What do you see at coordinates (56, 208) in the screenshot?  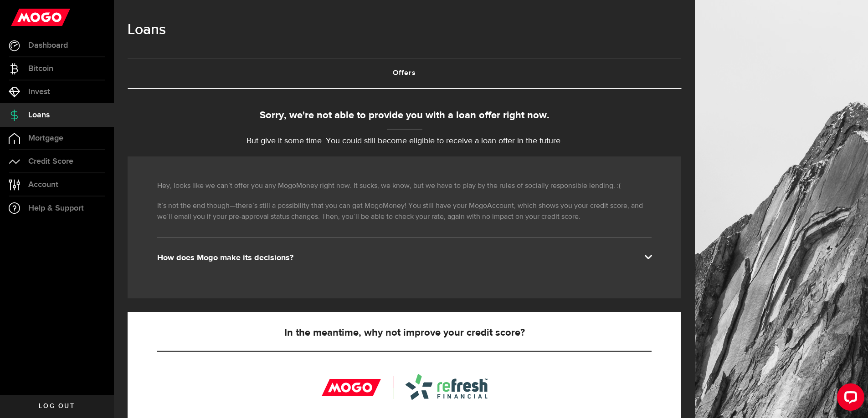 I see `span: Help & Support` at bounding box center [56, 208].